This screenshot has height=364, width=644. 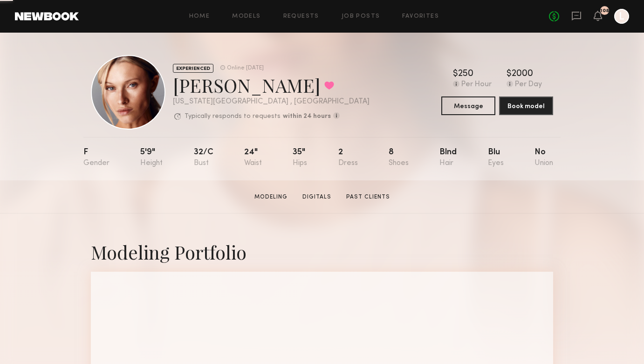 What do you see at coordinates (253, 158) in the screenshot?
I see `div: 24"` at bounding box center [253, 158].